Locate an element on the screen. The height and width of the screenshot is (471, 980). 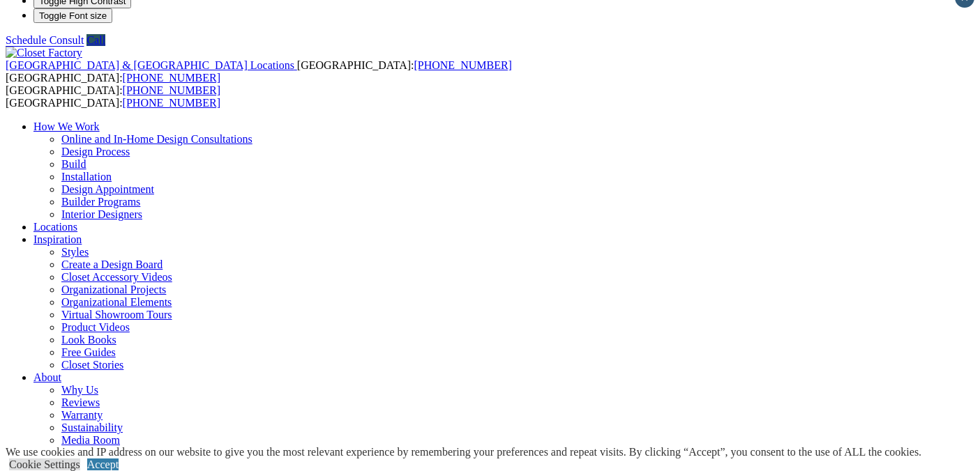
a: Sustainability is located at coordinates (92, 427).